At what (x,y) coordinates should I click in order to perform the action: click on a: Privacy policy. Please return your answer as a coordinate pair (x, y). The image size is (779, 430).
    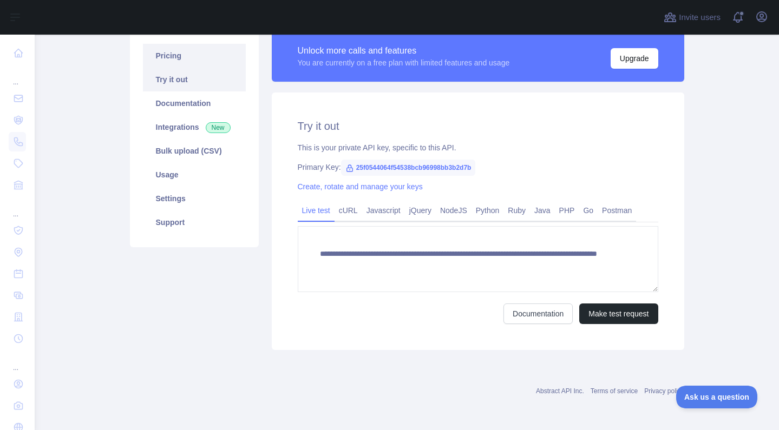
    Looking at the image, I should click on (663, 391).